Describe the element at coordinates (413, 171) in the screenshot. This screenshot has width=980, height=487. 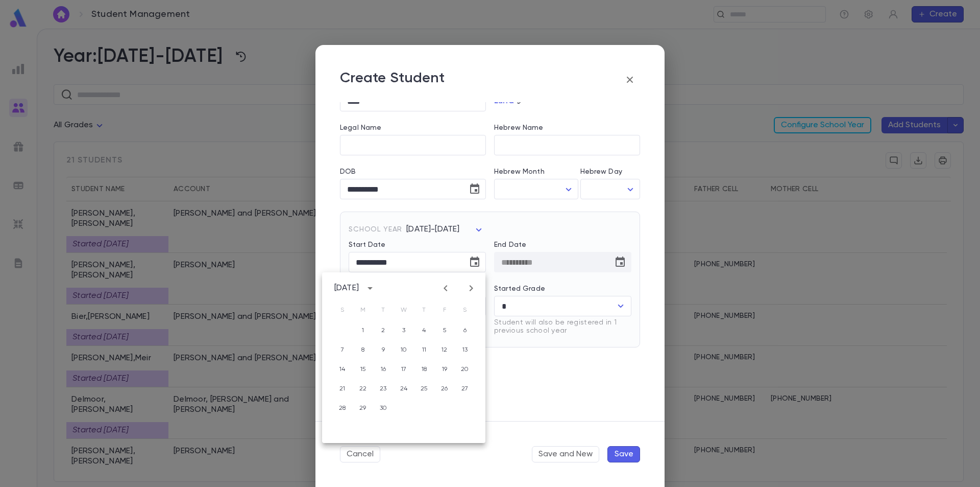
I see `label: DOB` at that location.